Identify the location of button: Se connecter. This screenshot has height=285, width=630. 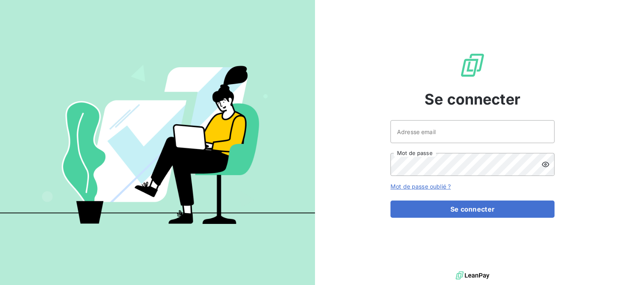
(472, 209).